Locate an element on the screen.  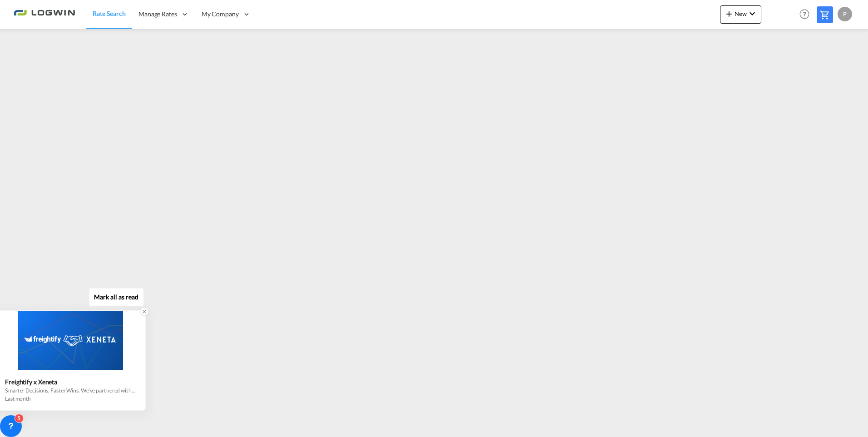
button: icon-plus 400-fgNewicon-chevron-down is located at coordinates (741, 15).